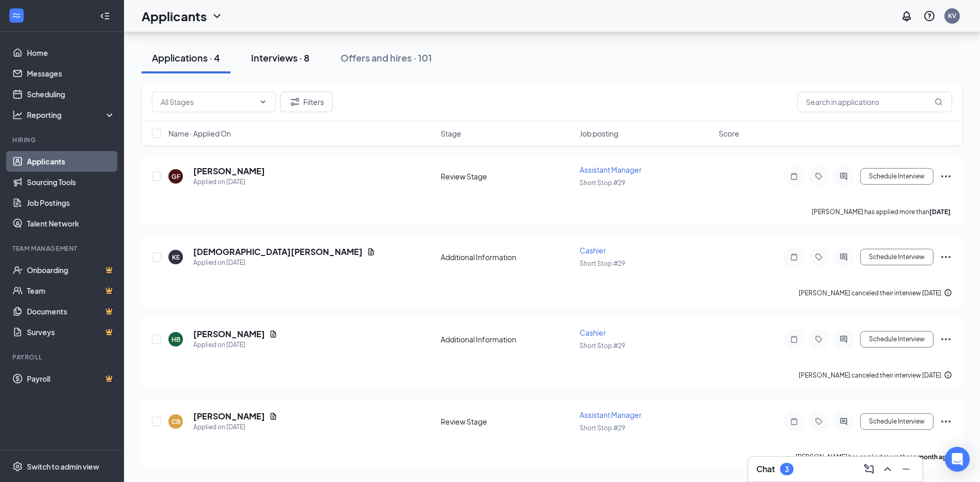 Image resolution: width=980 pixels, height=482 pixels. What do you see at coordinates (176, 421) in the screenshot?
I see `div: CB` at bounding box center [176, 421].